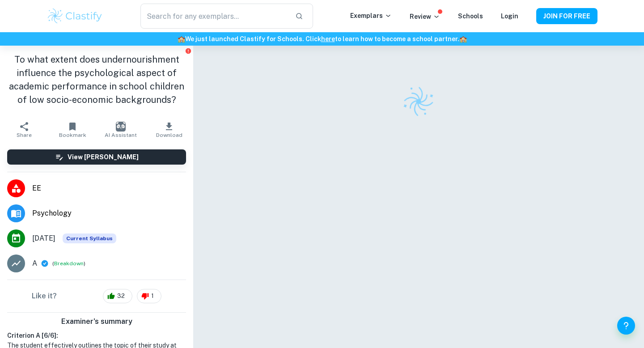 Image resolution: width=644 pixels, height=348 pixels. Describe the element at coordinates (24, 135) in the screenshot. I see `span: Share` at that location.